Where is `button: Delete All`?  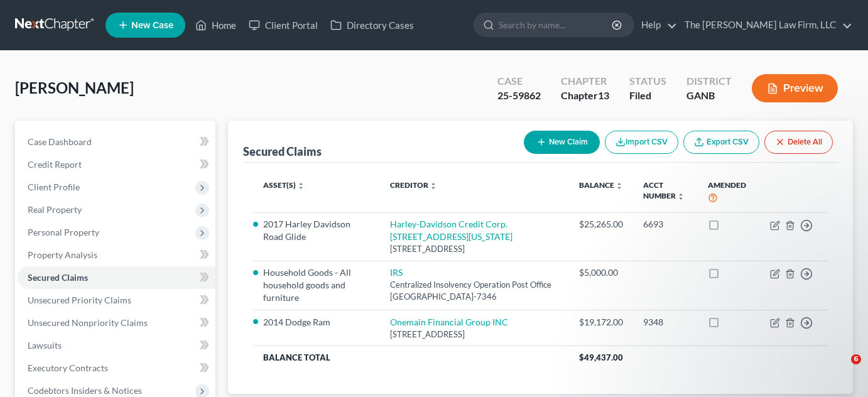 button: Delete All is located at coordinates (798, 142).